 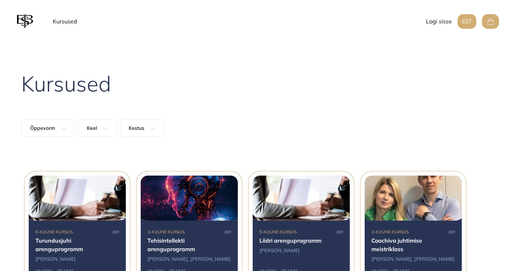 I want to click on img: EBS logo, so click(x=25, y=21).